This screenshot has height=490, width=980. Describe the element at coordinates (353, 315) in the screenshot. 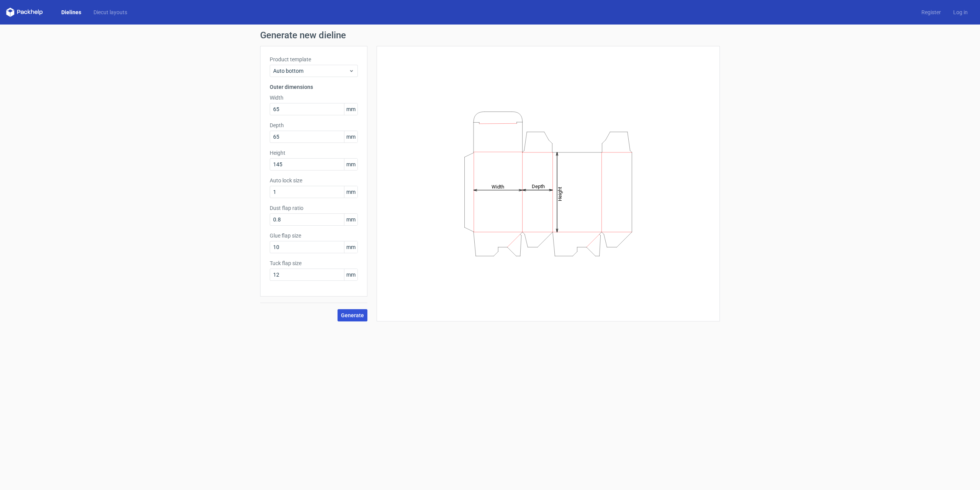

I see `span: Generate` at that location.